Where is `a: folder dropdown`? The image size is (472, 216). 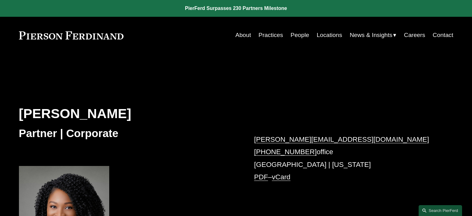
a: folder dropdown is located at coordinates (373, 35).